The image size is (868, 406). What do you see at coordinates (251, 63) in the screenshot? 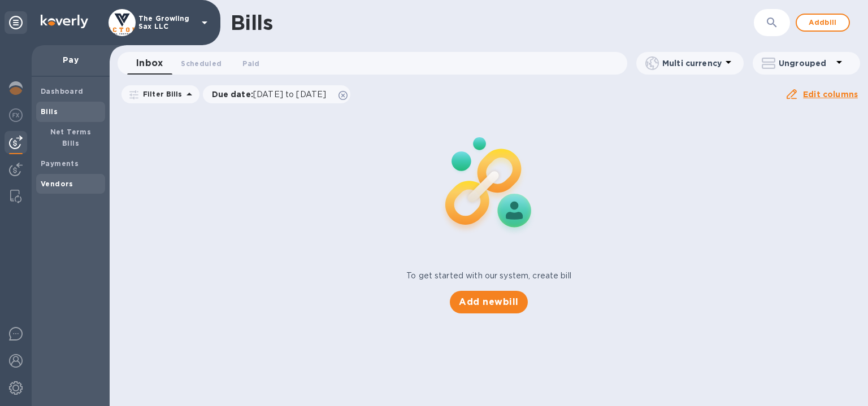
I see `span: Paid` at bounding box center [251, 63].